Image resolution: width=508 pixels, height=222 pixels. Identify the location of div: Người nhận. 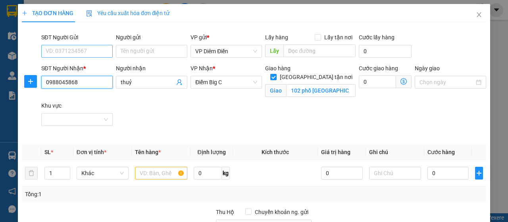
(152, 68).